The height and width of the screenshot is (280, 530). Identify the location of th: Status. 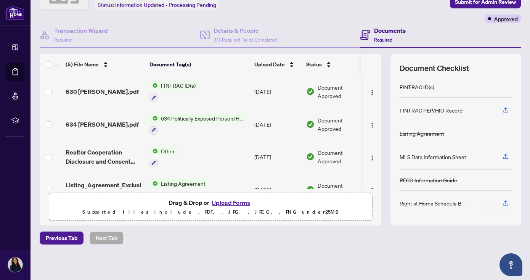
(336, 64).